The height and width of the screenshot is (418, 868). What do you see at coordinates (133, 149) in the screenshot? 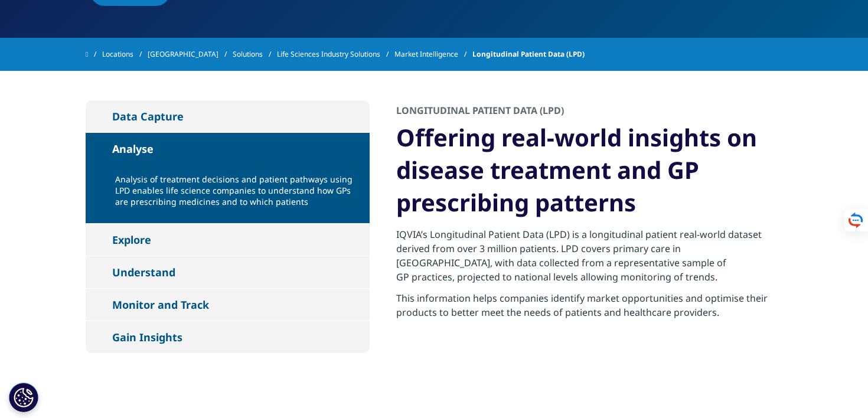
I see `div: Analyse` at bounding box center [133, 149].